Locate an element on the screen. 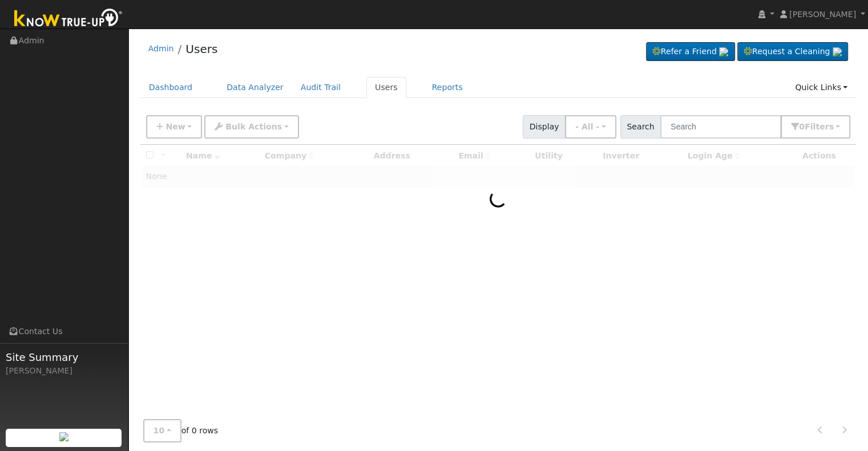 This screenshot has height=451, width=868. a: Data Analyzer is located at coordinates (255, 87).